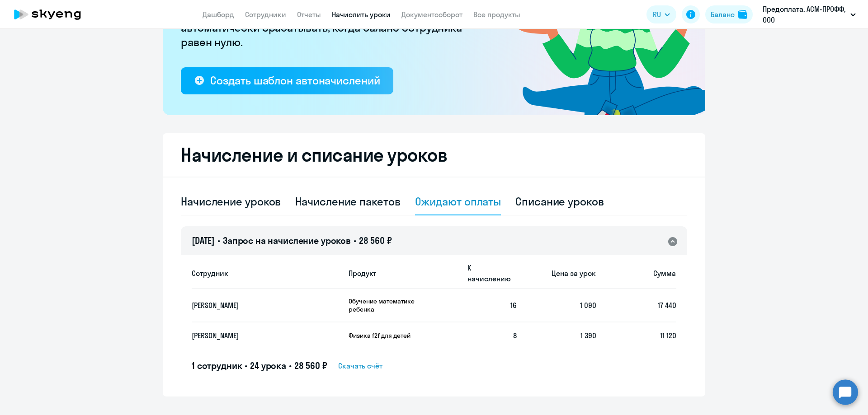 The height and width of the screenshot is (415, 868). I want to click on img: balance, so click(743, 14).